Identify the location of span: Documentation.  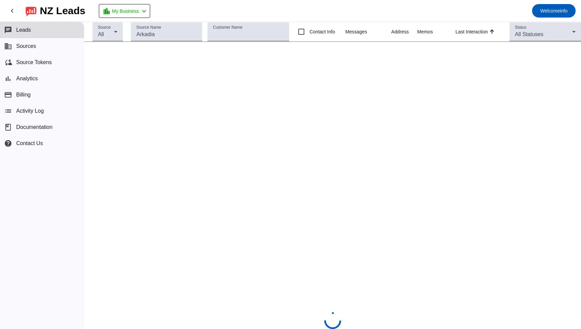
(34, 127).